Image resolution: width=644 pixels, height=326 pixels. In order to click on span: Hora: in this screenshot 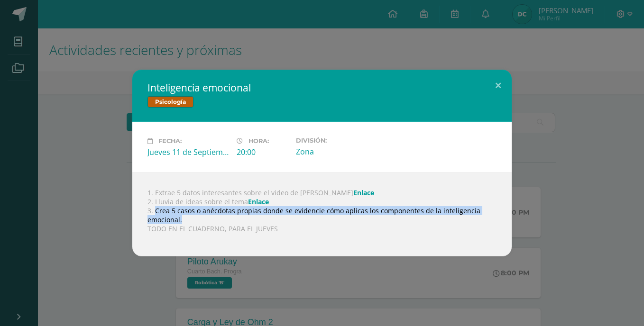, I will do `click(258, 141)`.